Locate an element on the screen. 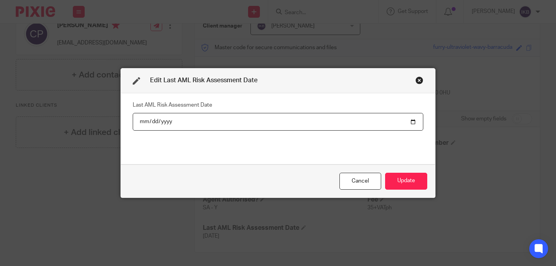 This screenshot has height=266, width=556. input: YYYY-MM-DD is located at coordinates (278, 122).